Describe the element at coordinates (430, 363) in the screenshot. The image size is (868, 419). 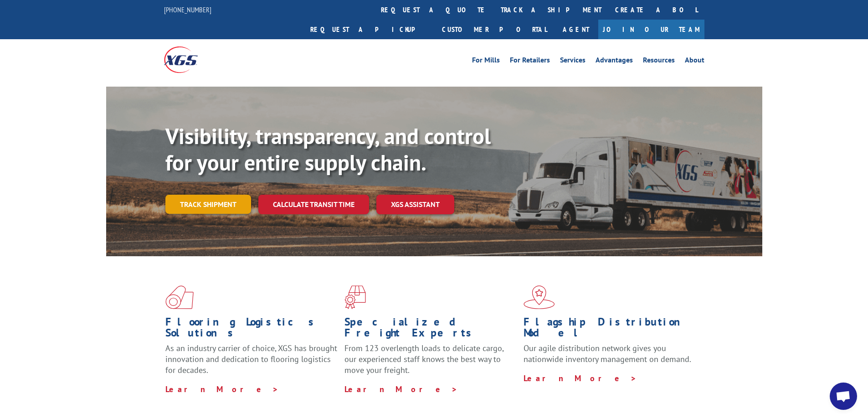
I see `p: From 123 overlength loads to delicate cargo, our experienced staff knows the best way to move you...` at that location.